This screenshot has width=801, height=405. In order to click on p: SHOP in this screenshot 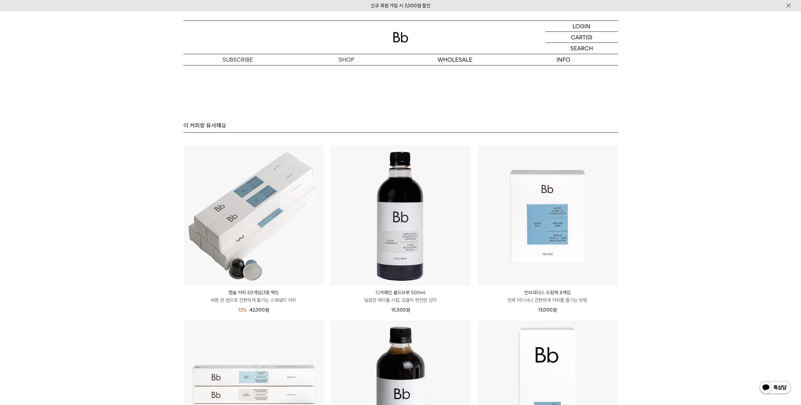, I will do `click(346, 60)`.